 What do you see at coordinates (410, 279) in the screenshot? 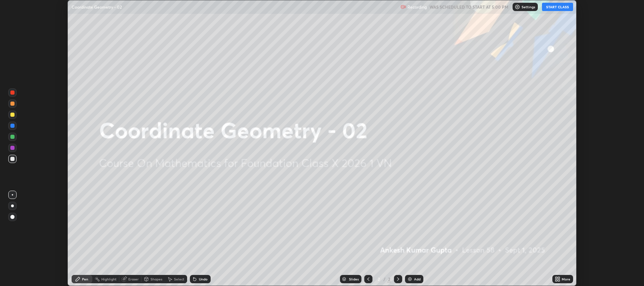
I see `img: add-slide-button` at bounding box center [410, 279].